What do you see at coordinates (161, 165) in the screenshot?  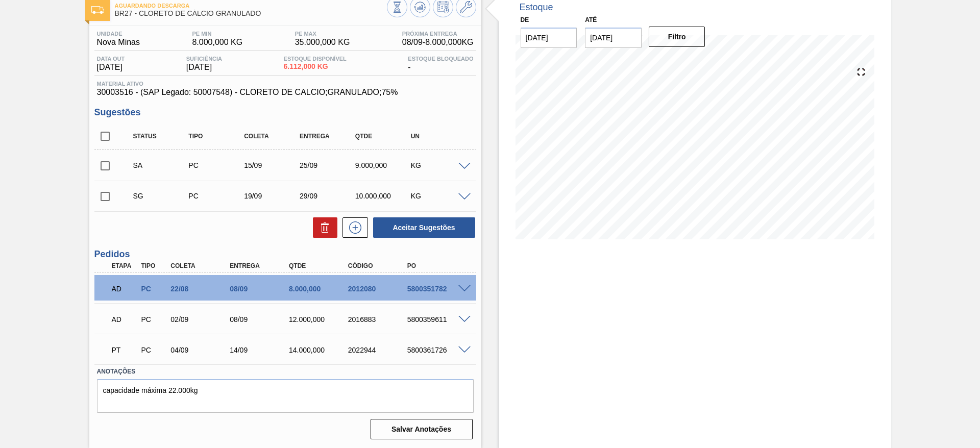 I see `div: Sugestão Alterada` at bounding box center [161, 165].